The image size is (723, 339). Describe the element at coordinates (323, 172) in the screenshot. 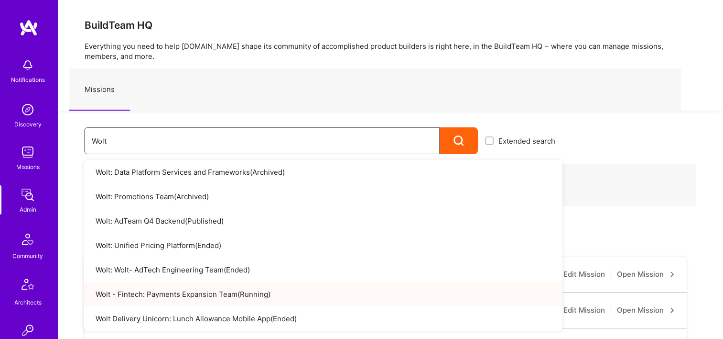

I see `a: Wolt: Data Platform Services and Frameworks(Archived)` at that location.